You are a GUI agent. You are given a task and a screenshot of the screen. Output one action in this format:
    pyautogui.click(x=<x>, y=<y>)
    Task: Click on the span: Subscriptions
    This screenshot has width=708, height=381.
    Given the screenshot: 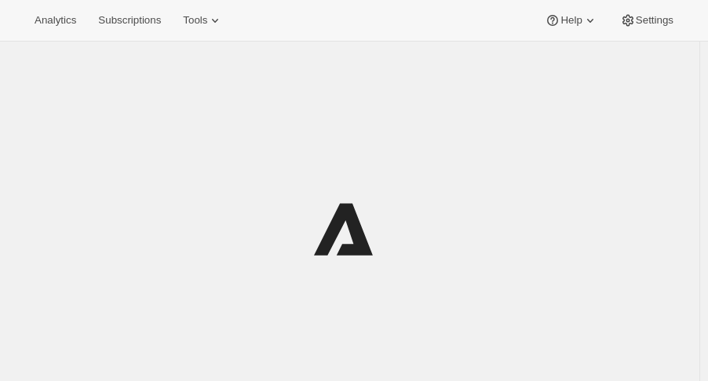 What is the action you would take?
    pyautogui.click(x=129, y=20)
    